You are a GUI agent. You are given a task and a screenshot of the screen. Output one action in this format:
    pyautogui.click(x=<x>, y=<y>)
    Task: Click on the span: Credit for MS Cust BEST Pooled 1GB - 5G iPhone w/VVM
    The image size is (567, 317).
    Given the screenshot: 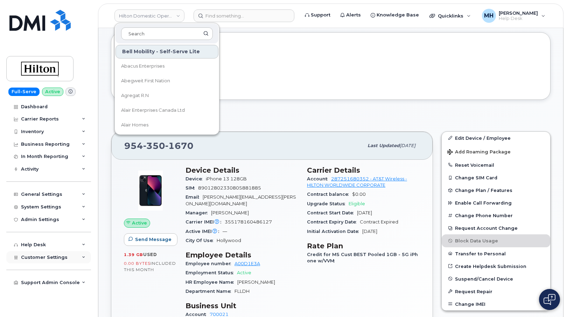 What is the action you would take?
    pyautogui.click(x=362, y=257)
    